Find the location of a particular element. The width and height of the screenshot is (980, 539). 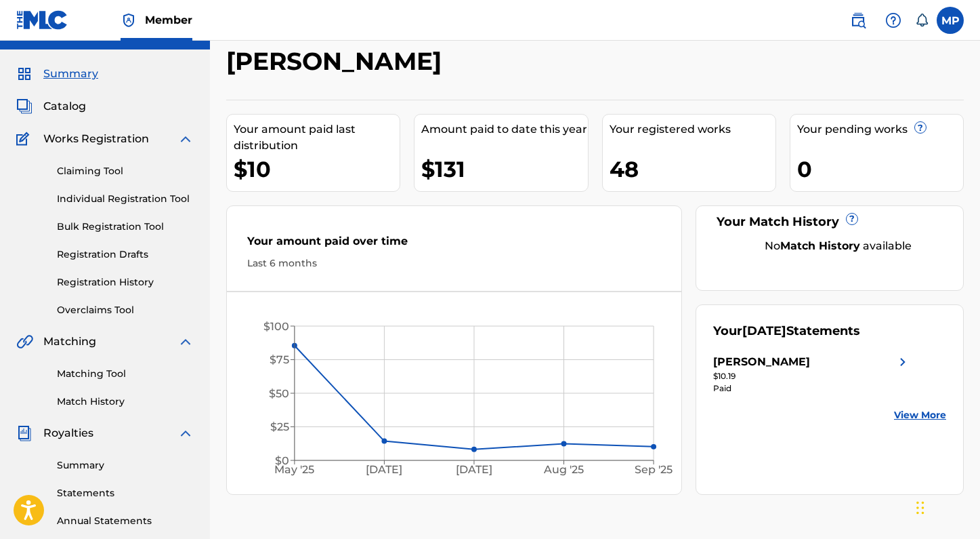

tspan: Sep '25 is located at coordinates (654, 470).